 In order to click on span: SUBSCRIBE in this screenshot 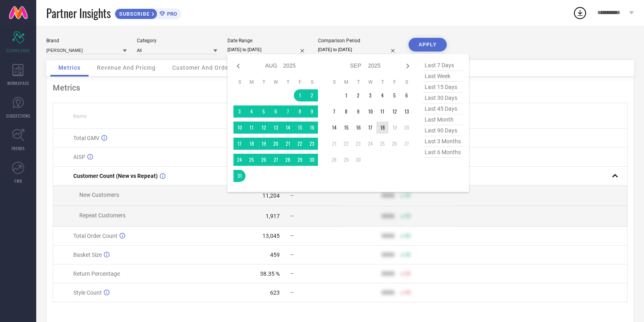, I will do `click(133, 13)`.